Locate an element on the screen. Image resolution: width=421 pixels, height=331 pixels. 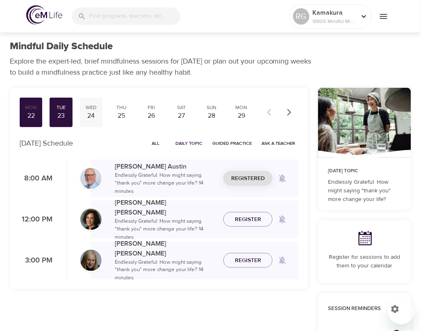
img: Diane_Renz-min.jpg is located at coordinates (91, 260).